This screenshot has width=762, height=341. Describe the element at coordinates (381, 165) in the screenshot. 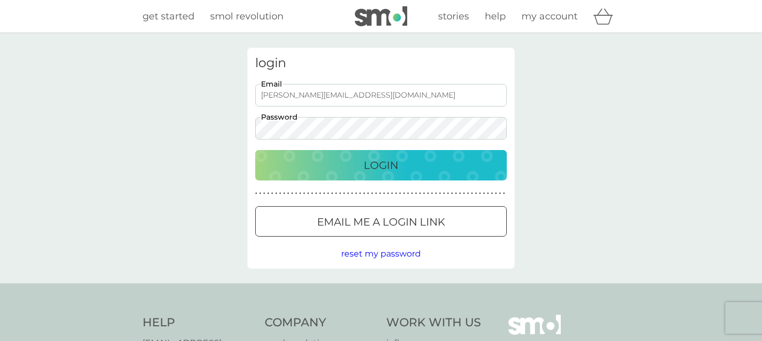

I see `p: Login` at that location.